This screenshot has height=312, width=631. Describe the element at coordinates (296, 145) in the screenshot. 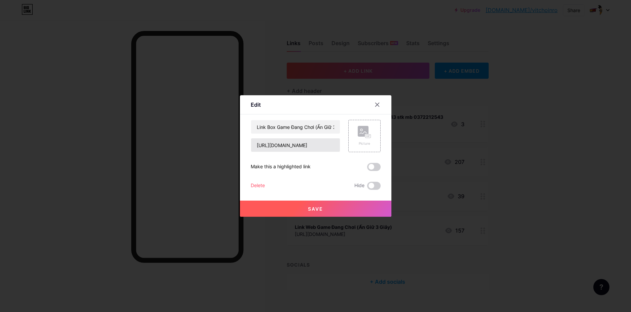

I see `input: URL` at that location.